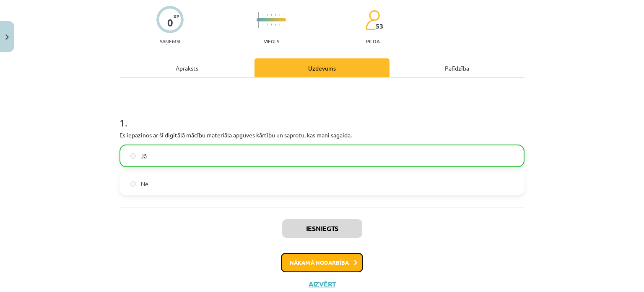 The height and width of the screenshot is (292, 644). What do you see at coordinates (7, 37) in the screenshot?
I see `img: icon-close-lesson-0947bae3869378f0d4975bcd49f059093ad1ed9edebbc8119c70593378902aed.svg` at bounding box center [7, 37].